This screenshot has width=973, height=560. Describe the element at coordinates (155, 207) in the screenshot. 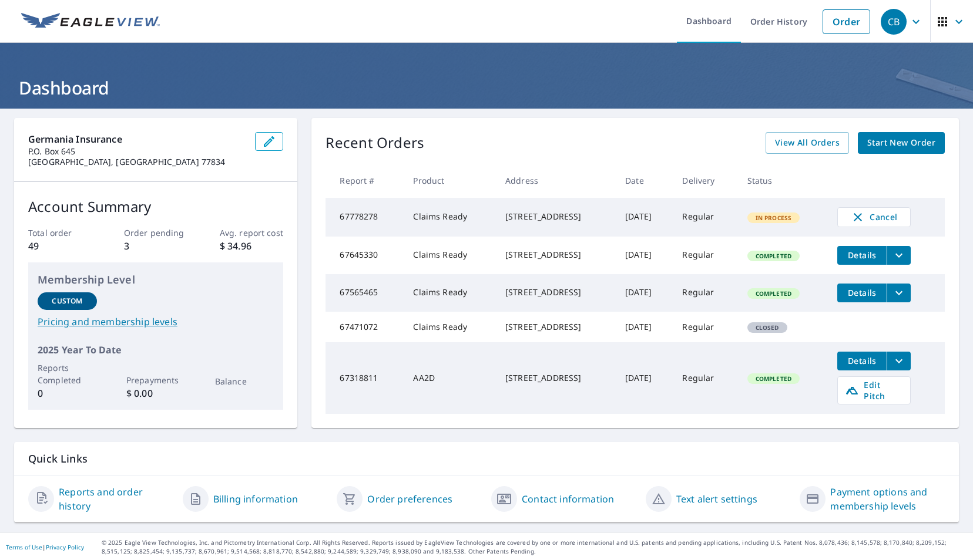

I see `p: Account Summary` at that location.